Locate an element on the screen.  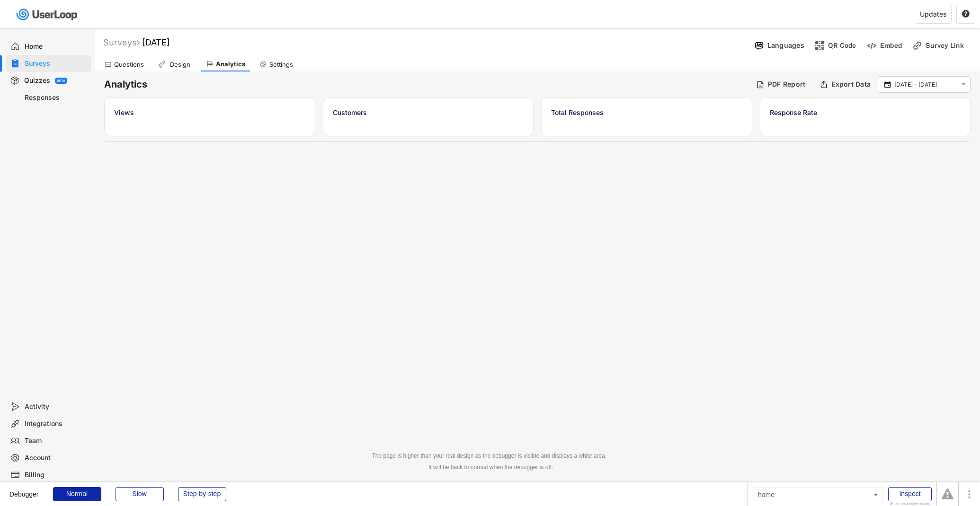
img: Language%20Icon.svg is located at coordinates (758, 46).